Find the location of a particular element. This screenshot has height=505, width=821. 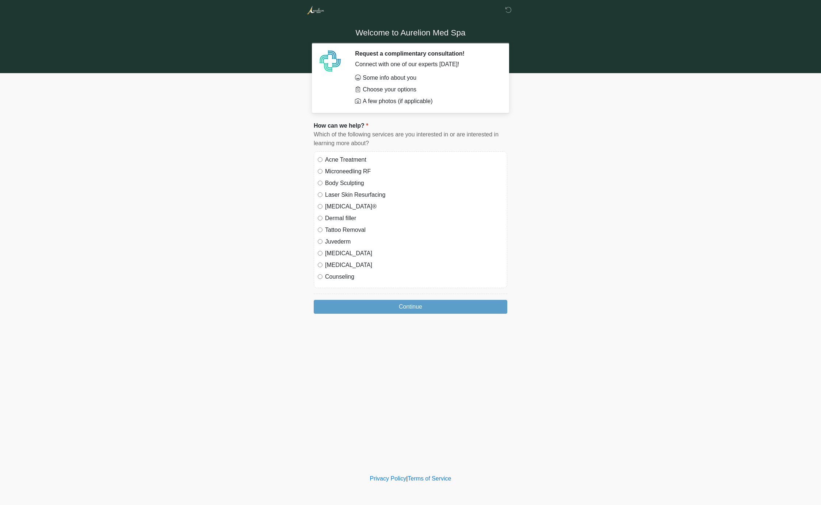

li: A few photos (if applicable) is located at coordinates (426, 101).